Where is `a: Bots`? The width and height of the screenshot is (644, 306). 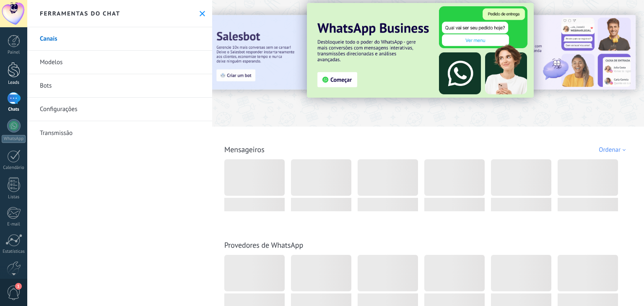 a: Bots is located at coordinates (119, 86).